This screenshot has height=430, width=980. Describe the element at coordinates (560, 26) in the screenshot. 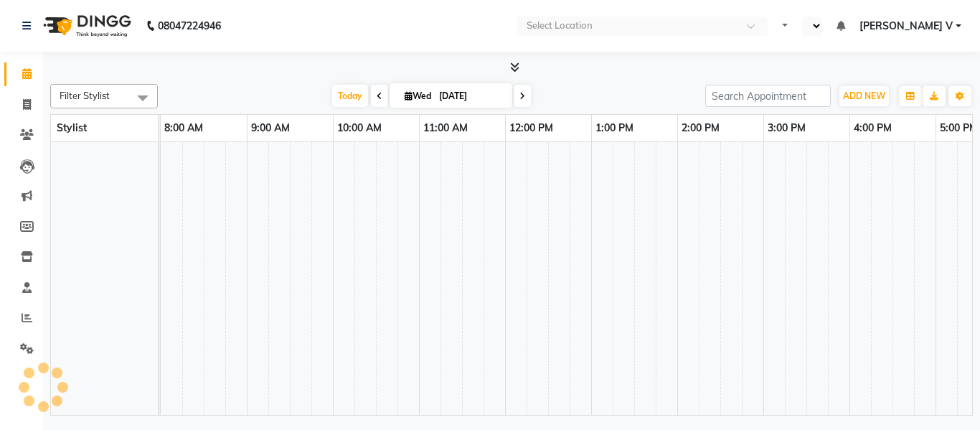

I see `div: Select Location` at that location.